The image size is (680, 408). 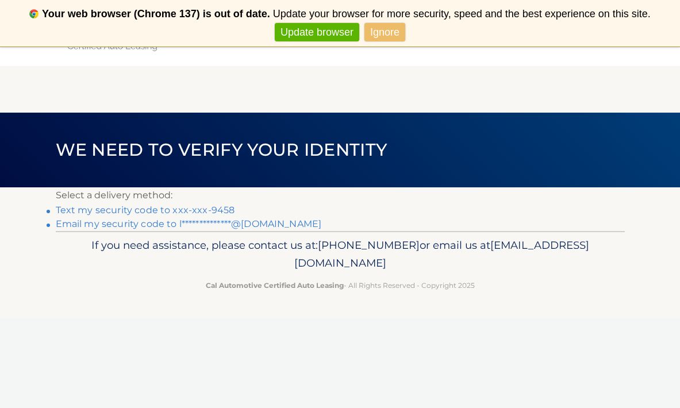 What do you see at coordinates (340, 255) in the screenshot?
I see `p: If you need assistance, please contact us at: or email us at` at bounding box center [340, 255].